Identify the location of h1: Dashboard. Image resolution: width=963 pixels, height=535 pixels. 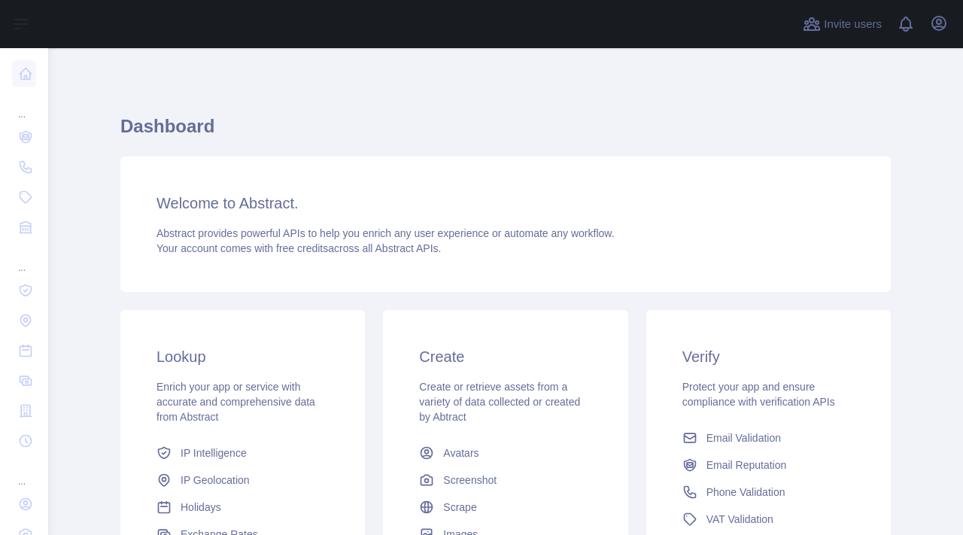
(506, 132).